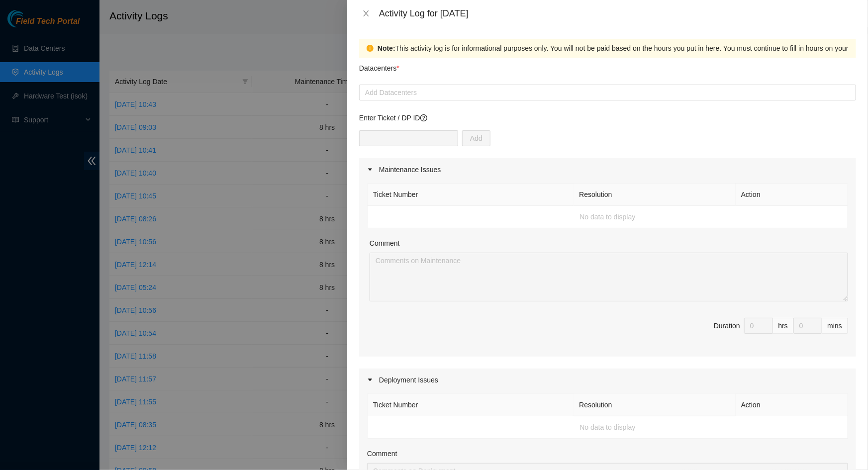 The image size is (868, 470). Describe the element at coordinates (783, 326) in the screenshot. I see `div: hrs` at that location.